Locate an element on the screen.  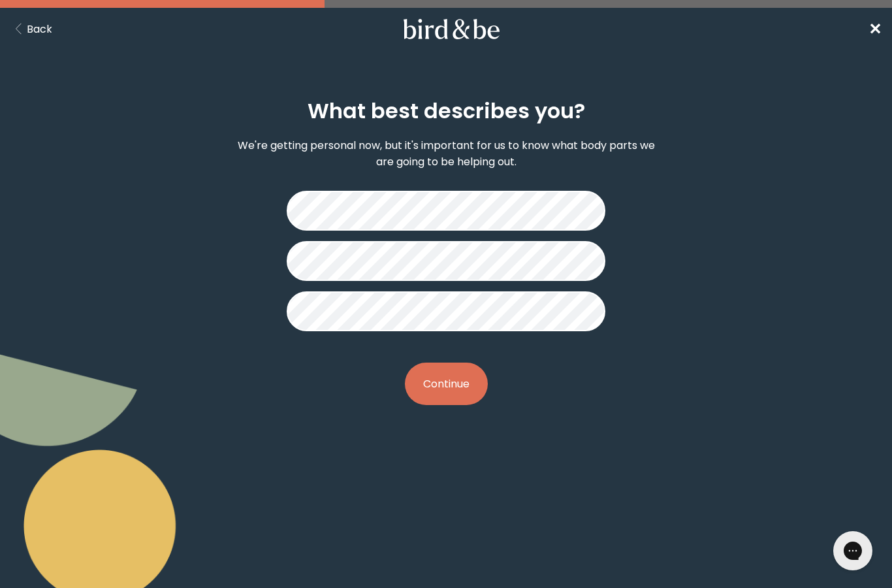
button: Gorgias live chat is located at coordinates (26, 24).